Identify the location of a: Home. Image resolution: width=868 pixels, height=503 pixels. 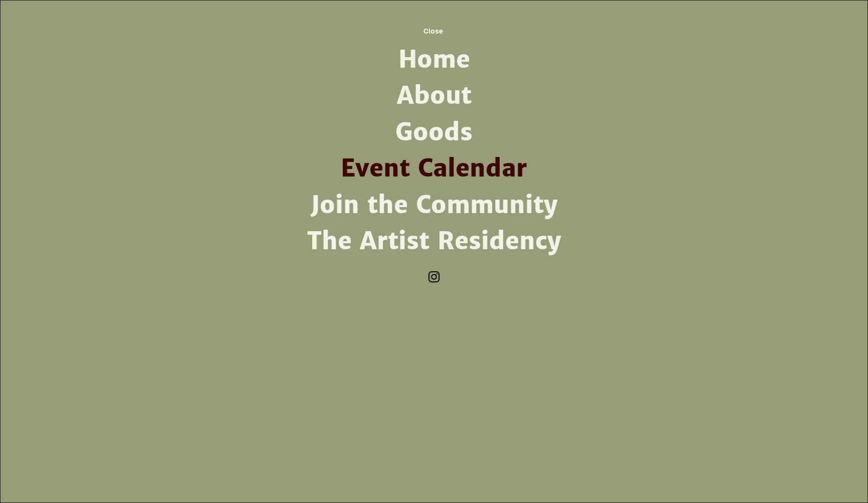
(434, 59).